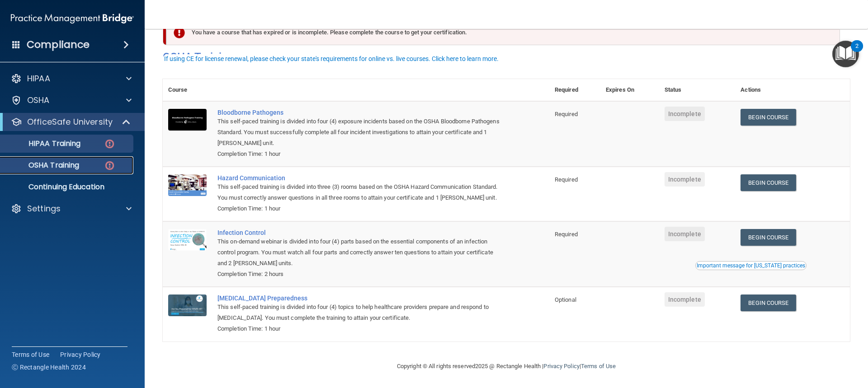 The width and height of the screenshot is (868, 388). I want to click on div: Bloodborne Pathogens, so click(361, 113).